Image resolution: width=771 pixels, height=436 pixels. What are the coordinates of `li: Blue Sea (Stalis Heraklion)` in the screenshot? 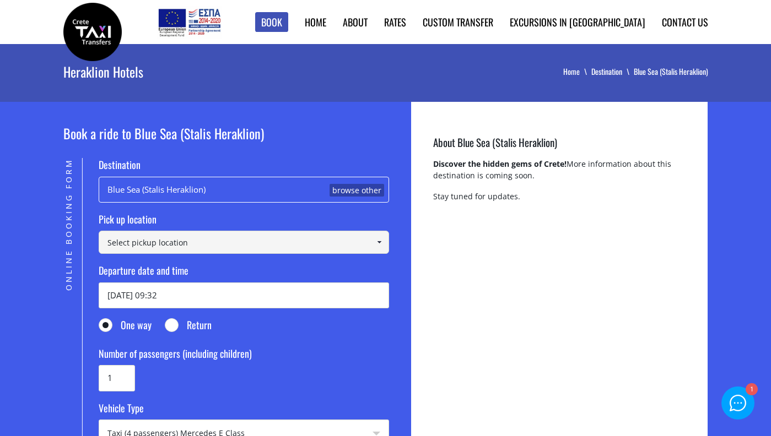 It's located at (670, 72).